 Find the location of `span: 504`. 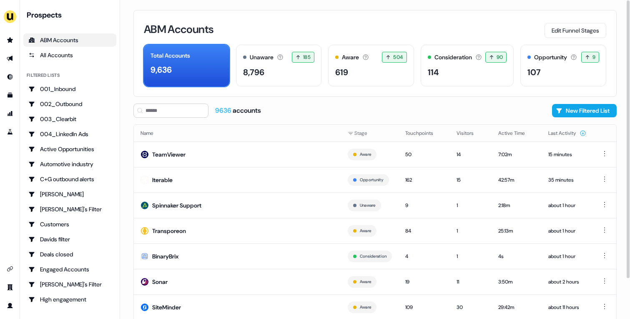

span: 504 is located at coordinates (398, 57).